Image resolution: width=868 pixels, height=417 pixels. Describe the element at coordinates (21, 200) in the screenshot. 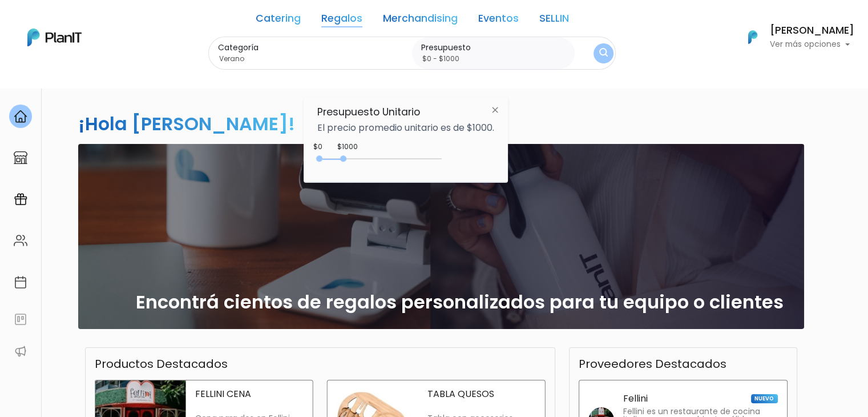

I see `img: campaigns-02234683943229c281be62815700db0a1741e53638e28bf9629b52c665b00959.svg` at that location.